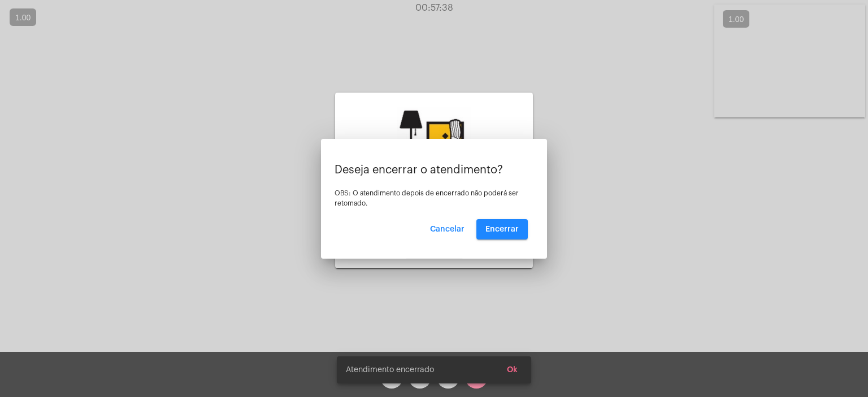 This screenshot has height=397, width=868. I want to click on button: Encerrar, so click(502, 229).